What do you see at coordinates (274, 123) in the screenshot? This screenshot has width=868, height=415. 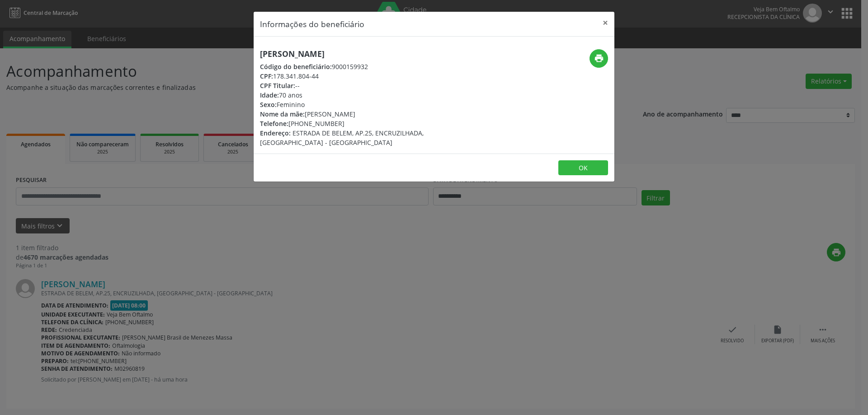 I see `span: Telefone:` at bounding box center [274, 123].